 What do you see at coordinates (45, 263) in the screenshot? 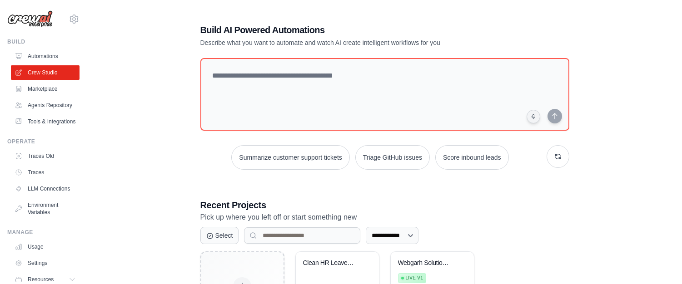
I see `a: Settings` at bounding box center [45, 263].